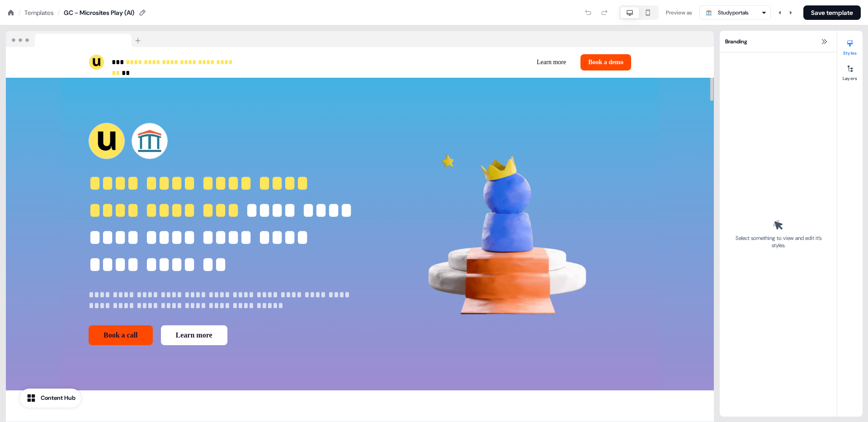  What do you see at coordinates (510, 234) in the screenshot?
I see `img: Image` at bounding box center [510, 234].